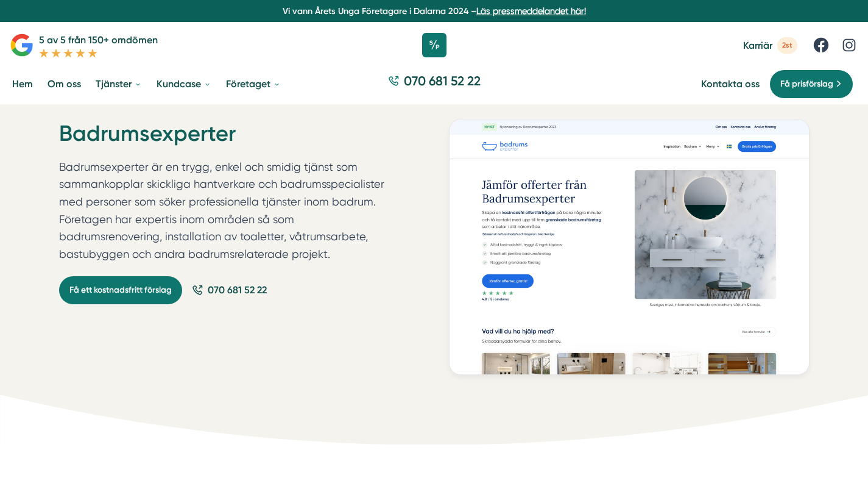 The height and width of the screenshot is (500, 868). I want to click on a: Få prisförslag, so click(812, 84).